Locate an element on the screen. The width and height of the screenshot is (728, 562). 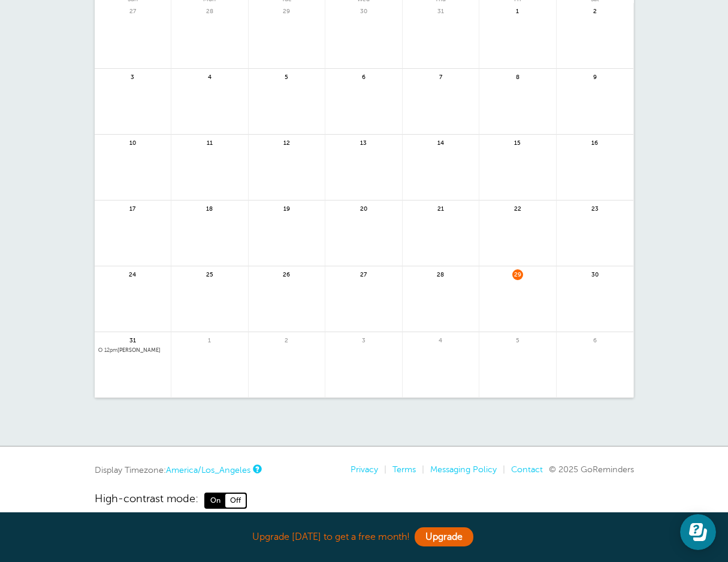
span: 12 is located at coordinates (286, 142).